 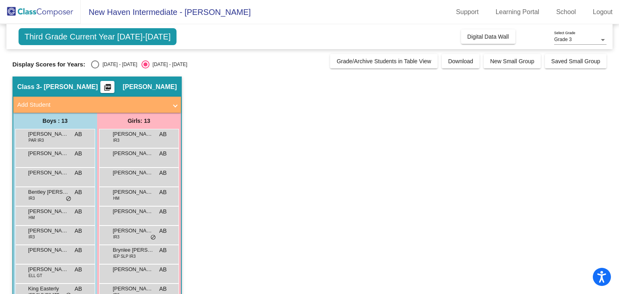 I want to click on button: Print Students Details, so click(x=107, y=87).